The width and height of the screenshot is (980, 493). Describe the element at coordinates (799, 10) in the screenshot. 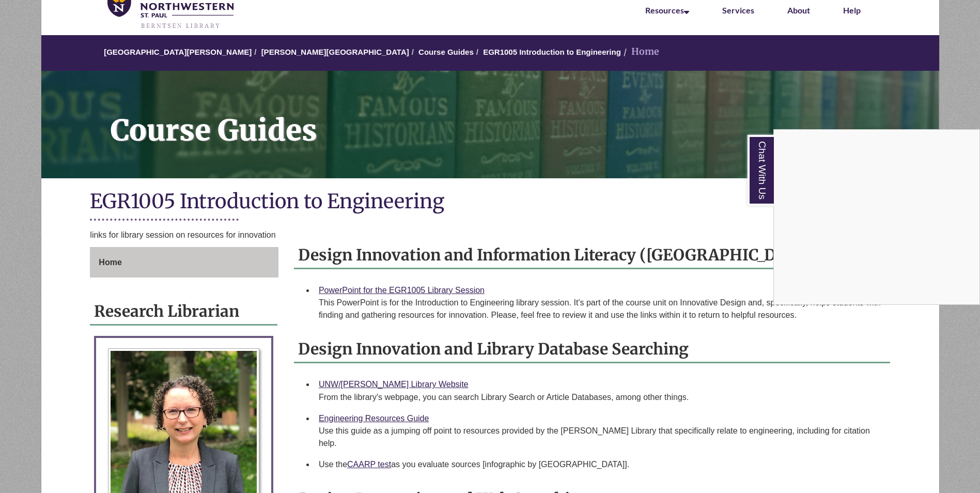

I see `a: About` at that location.